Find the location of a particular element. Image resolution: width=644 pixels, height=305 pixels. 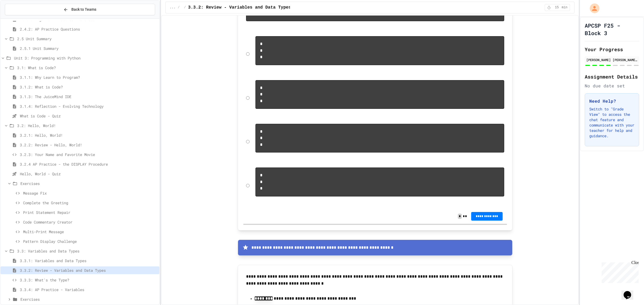

span: 3.1.4: Reflection - Evolving Technology is located at coordinates (88, 106).